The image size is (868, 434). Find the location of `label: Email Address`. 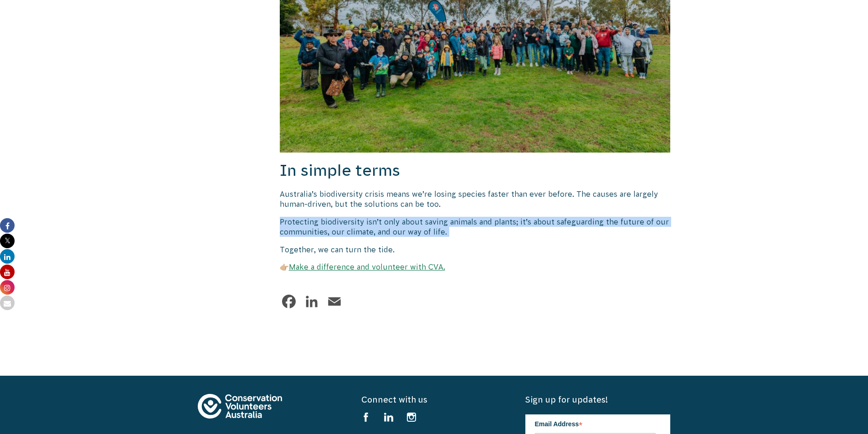

label: Email Address is located at coordinates (595, 423).